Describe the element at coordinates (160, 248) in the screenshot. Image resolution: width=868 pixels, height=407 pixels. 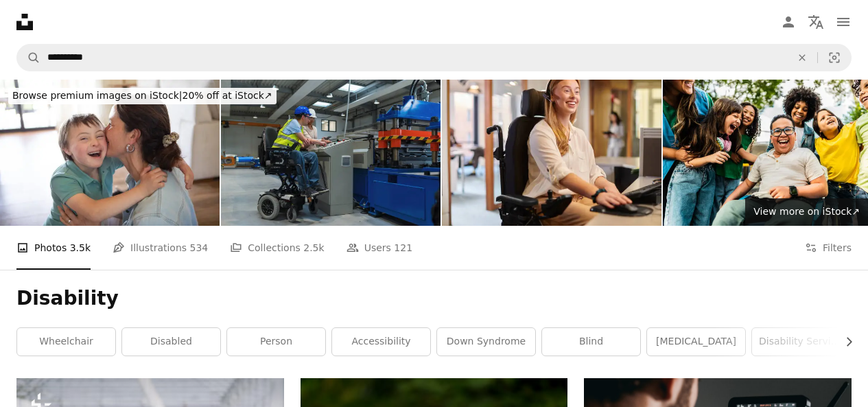
I see `a: Illustrations 534` at that location.